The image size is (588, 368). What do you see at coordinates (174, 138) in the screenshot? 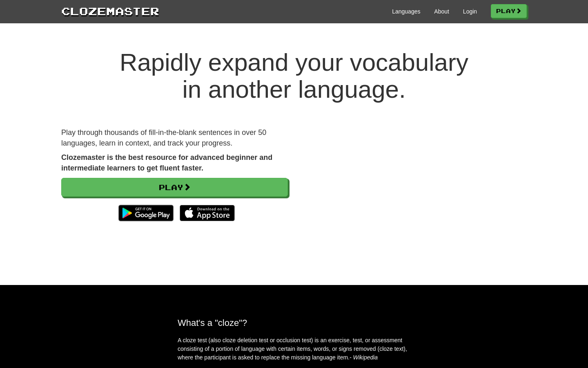
I see `p: Play through thousands of fill-in-the-blank sentences in over 50 languages, learn in context, and...` at bounding box center [174, 138].